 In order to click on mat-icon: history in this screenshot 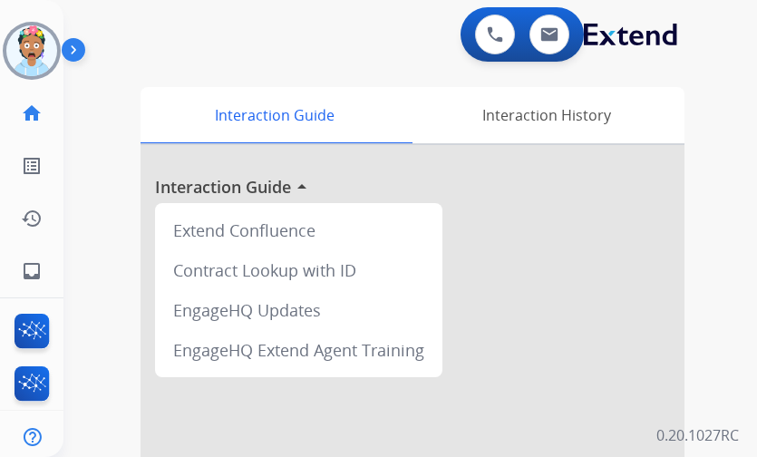, I will do `click(32, 218)`.